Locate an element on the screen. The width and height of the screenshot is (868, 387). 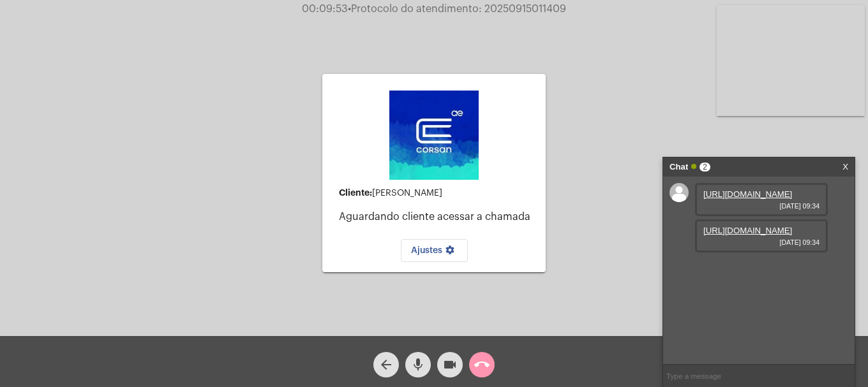
span: 2 is located at coordinates (705, 167).